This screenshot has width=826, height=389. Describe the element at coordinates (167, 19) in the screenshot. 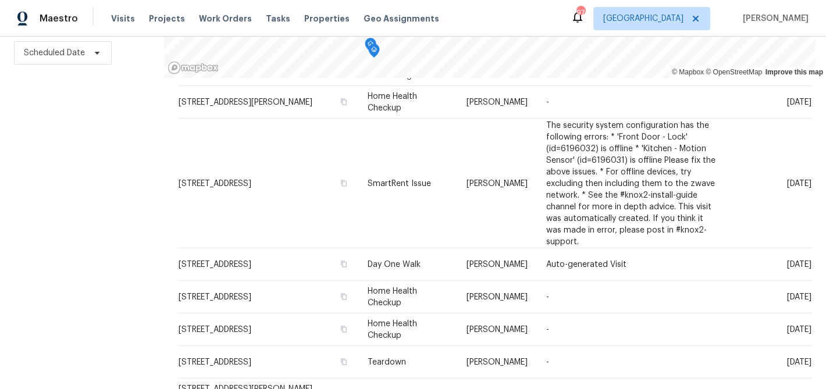

I see `span: Projects` at that location.